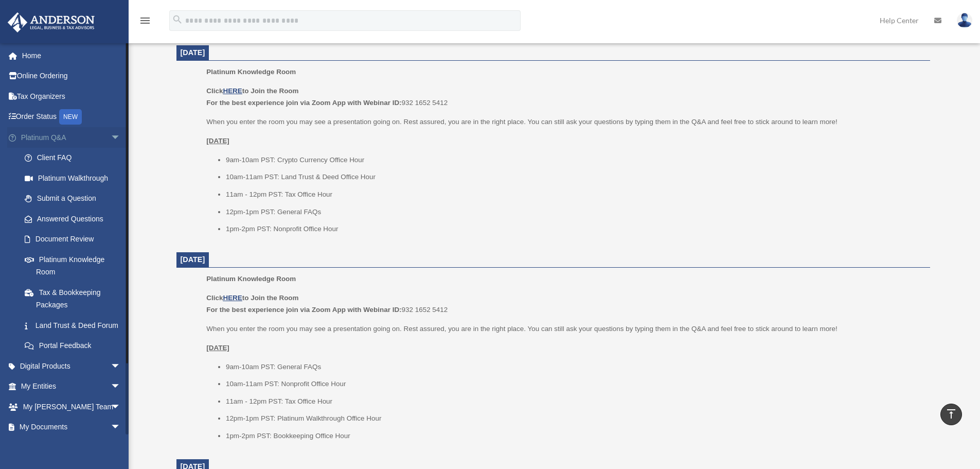  I want to click on li: 1pm-2pm PST: Nonprofit Office Hour, so click(574, 229).